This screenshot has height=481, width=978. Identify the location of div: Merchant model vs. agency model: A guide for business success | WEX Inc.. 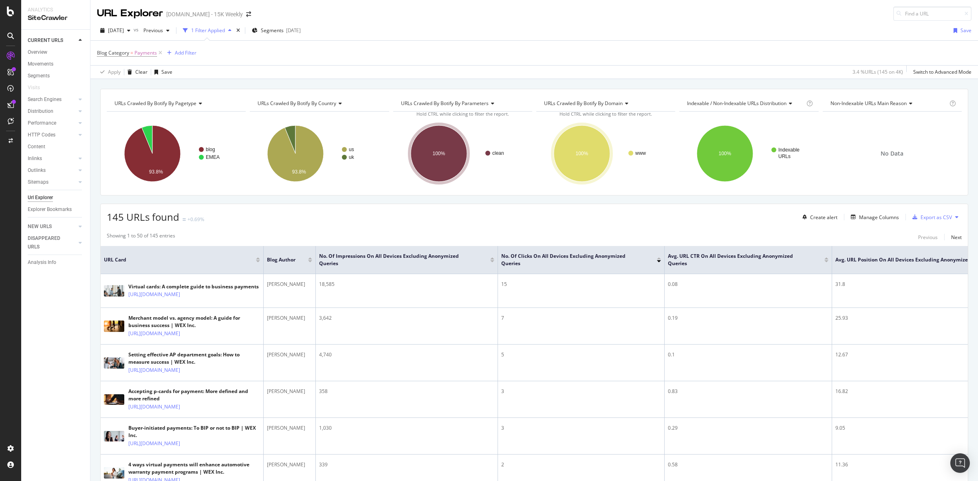
(194, 322).